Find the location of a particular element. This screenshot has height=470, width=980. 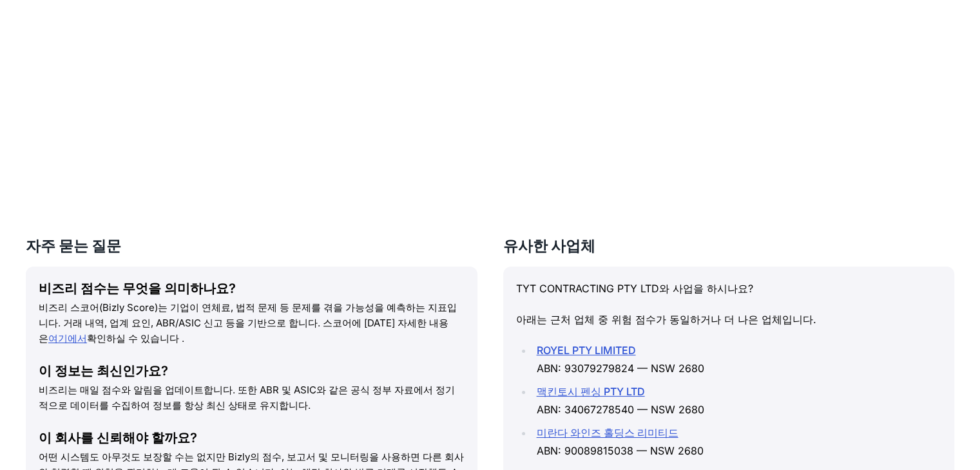

a: ROYEL PTY LIMITED is located at coordinates (587, 350).